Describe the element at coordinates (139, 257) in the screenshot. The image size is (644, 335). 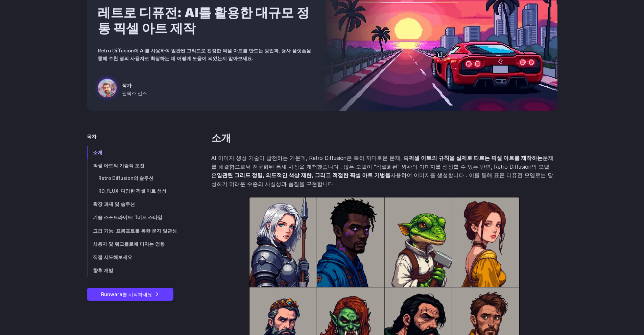
I see `a: 직접 시도해보세요` at that location.